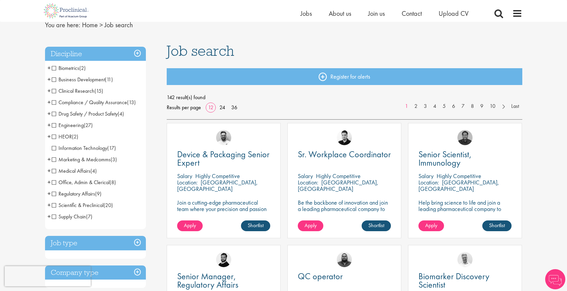  I want to click on a: Senior Manager, Regulatory Affairs, so click(223, 280).